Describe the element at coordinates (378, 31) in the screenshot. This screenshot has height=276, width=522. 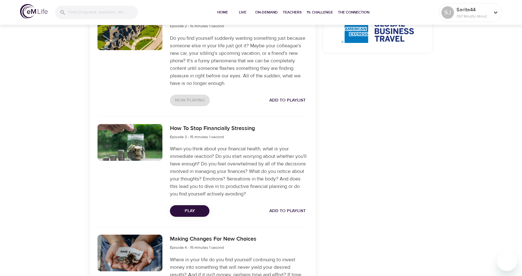
I see `img: AmEx%20GBT%20logo.png` at that location.